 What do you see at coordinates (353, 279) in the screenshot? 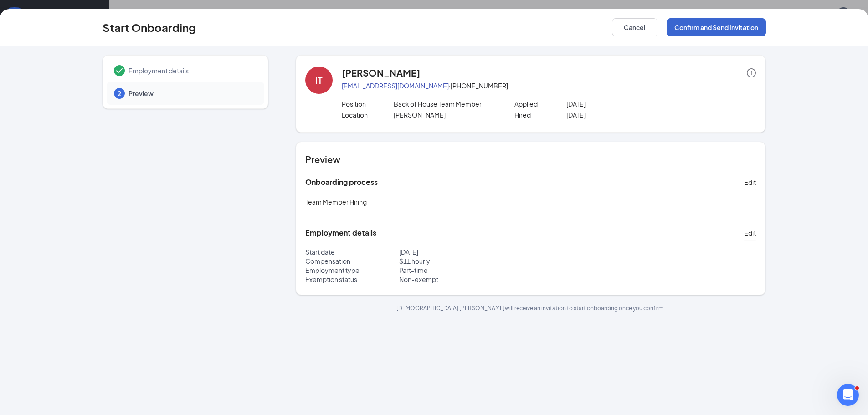
I see `p: Exemption status` at bounding box center [353, 279].